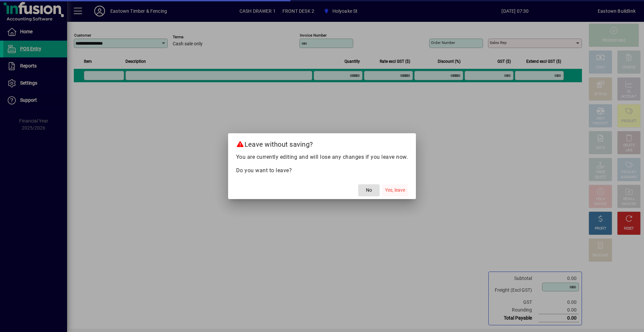  What do you see at coordinates (322, 157) in the screenshot?
I see `p: You are currently editing and will lose any changes if you leave now.` at bounding box center [322, 157].